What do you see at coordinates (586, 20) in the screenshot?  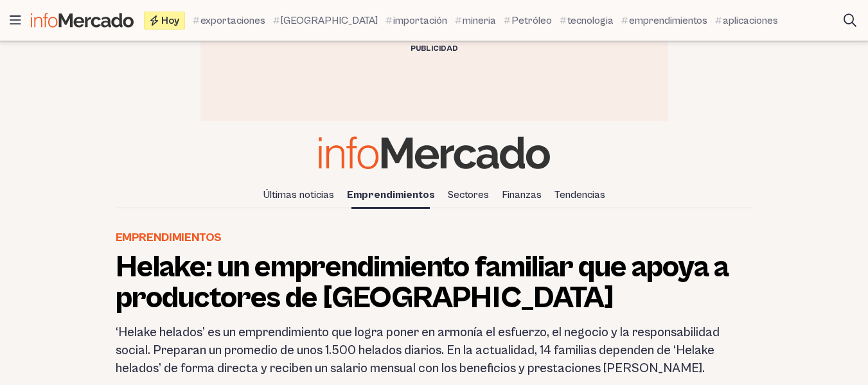 I see `a: tecnologia` at bounding box center [586, 20].